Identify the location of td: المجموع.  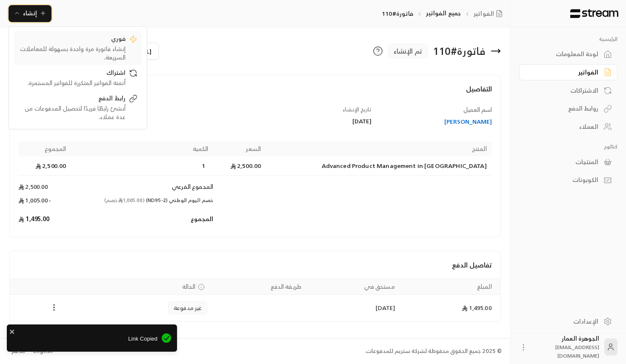
(142, 219).